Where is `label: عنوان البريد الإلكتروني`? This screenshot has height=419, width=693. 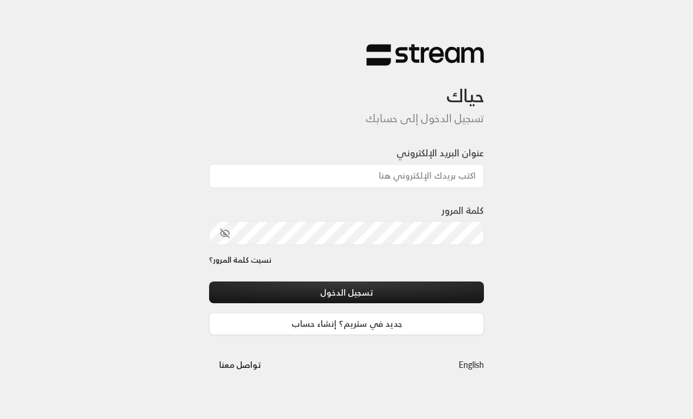
label: عنوان البريد الإلكتروني is located at coordinates (440, 153).